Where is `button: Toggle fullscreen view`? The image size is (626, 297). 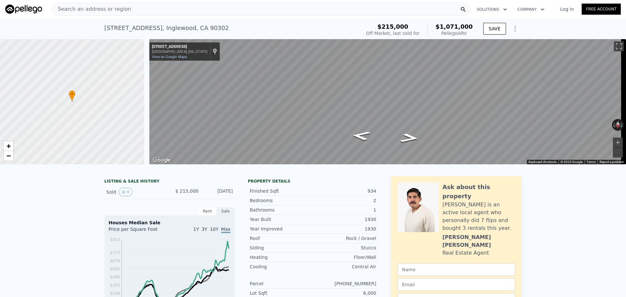 button: Toggle fullscreen view is located at coordinates (619, 46).